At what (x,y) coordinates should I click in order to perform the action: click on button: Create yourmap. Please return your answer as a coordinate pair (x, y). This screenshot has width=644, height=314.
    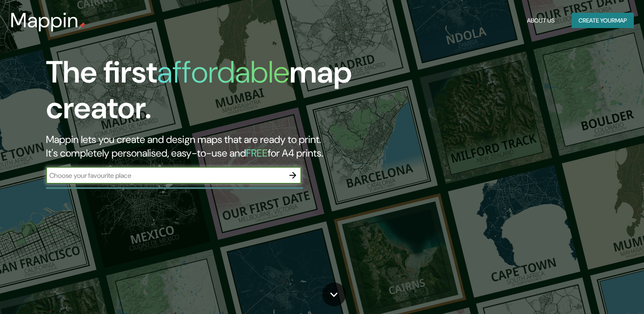
    Looking at the image, I should click on (603, 21).